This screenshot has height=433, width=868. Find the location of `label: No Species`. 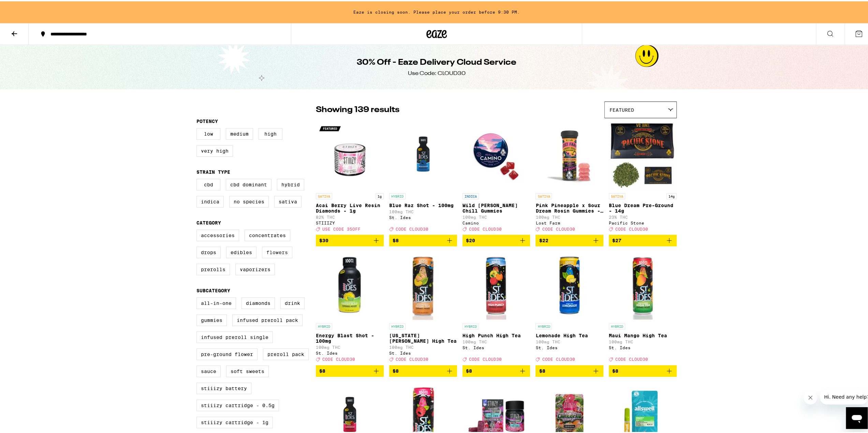

label: No Species is located at coordinates (249, 201).